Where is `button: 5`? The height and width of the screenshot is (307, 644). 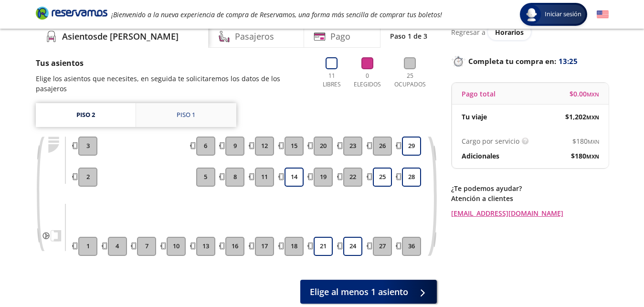
button: 5 is located at coordinates (206, 177).